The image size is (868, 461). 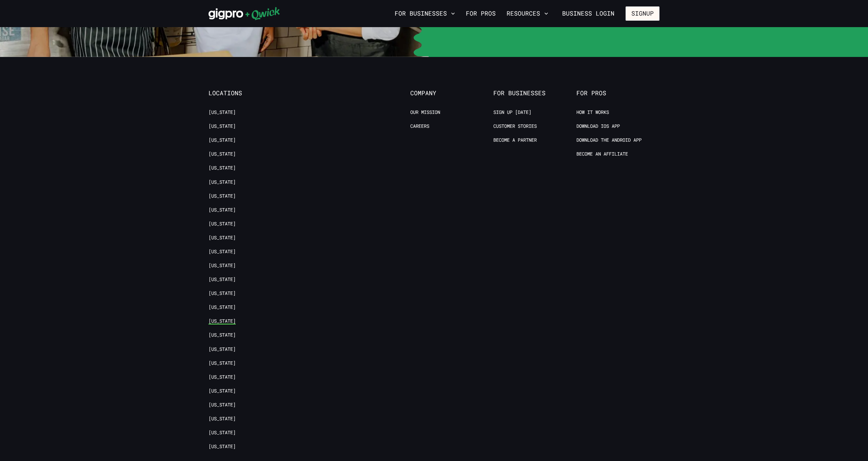 I want to click on span: For Pros, so click(x=618, y=93).